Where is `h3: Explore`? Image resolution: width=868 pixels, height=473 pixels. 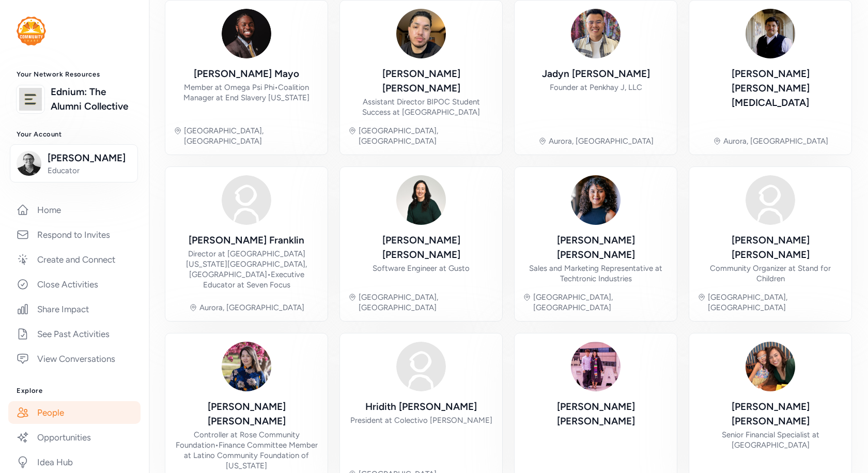 h3: Explore is located at coordinates (74, 391).